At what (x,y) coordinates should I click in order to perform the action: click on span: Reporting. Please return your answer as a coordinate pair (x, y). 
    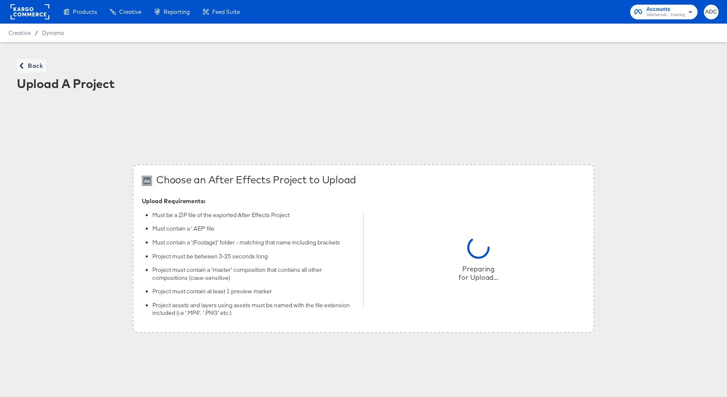
    Looking at the image, I should click on (177, 12).